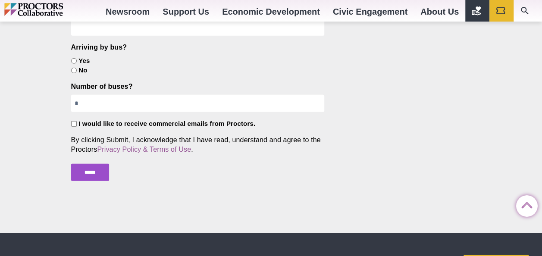 This screenshot has width=542, height=256. I want to click on label: I would like to receive commercial emails from Proctors., so click(167, 124).